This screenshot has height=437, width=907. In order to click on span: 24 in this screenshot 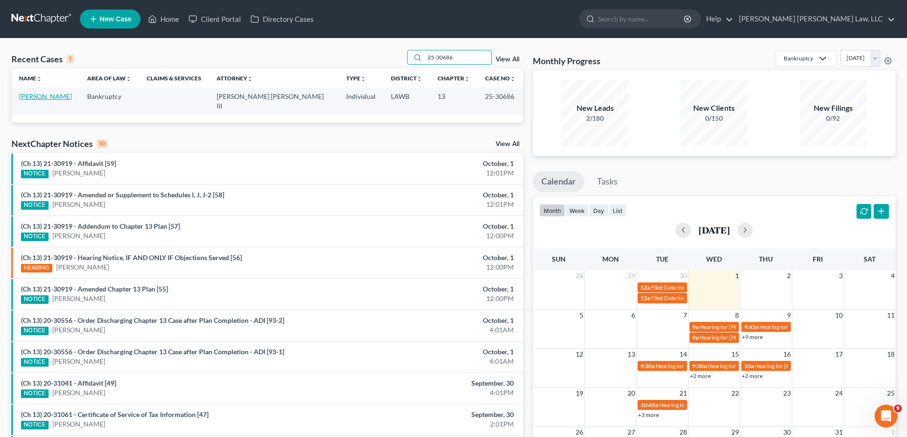, I will do `click(839, 394)`.